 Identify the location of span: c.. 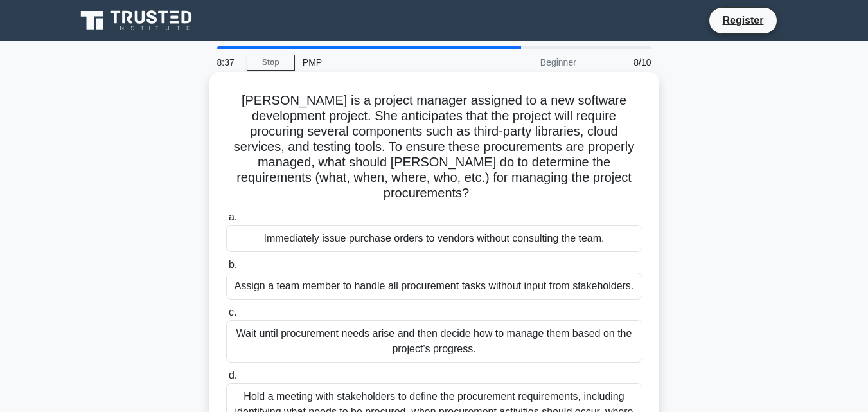
(232, 312).